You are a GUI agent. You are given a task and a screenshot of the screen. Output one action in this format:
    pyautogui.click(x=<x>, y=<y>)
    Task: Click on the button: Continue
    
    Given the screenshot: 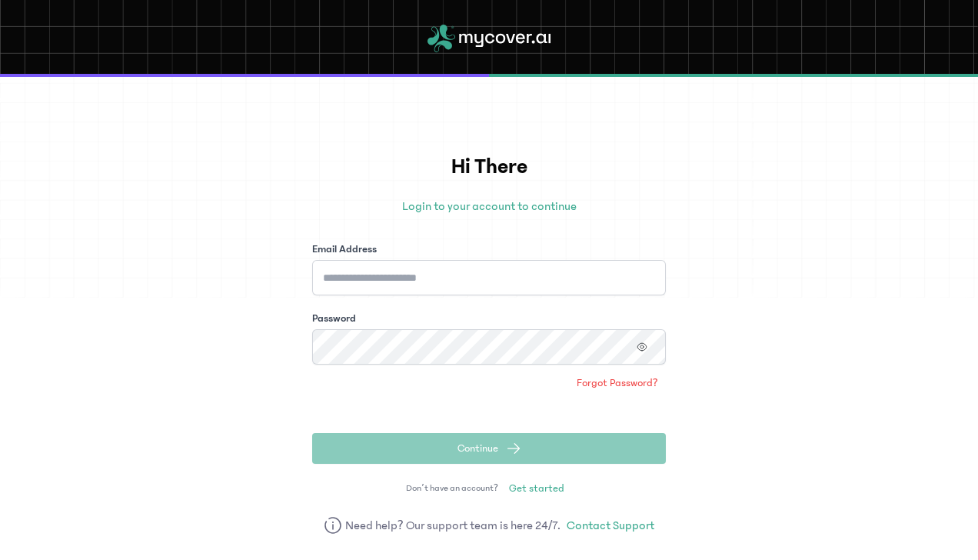 What is the action you would take?
    pyautogui.click(x=489, y=448)
    